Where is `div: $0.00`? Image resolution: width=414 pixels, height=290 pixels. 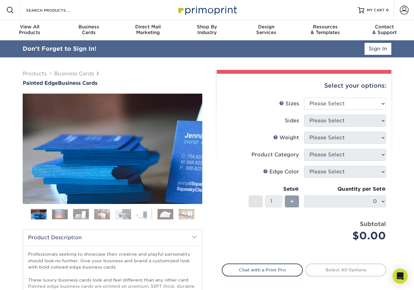 div: $0.00 is located at coordinates (348, 236).